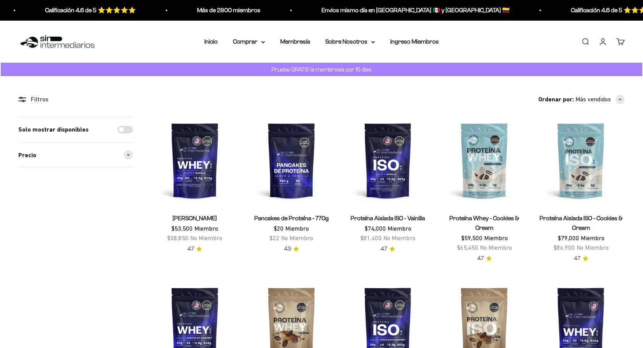 The height and width of the screenshot is (348, 643). Describe the element at coordinates (275, 238) in the screenshot. I see `span: $22` at that location.